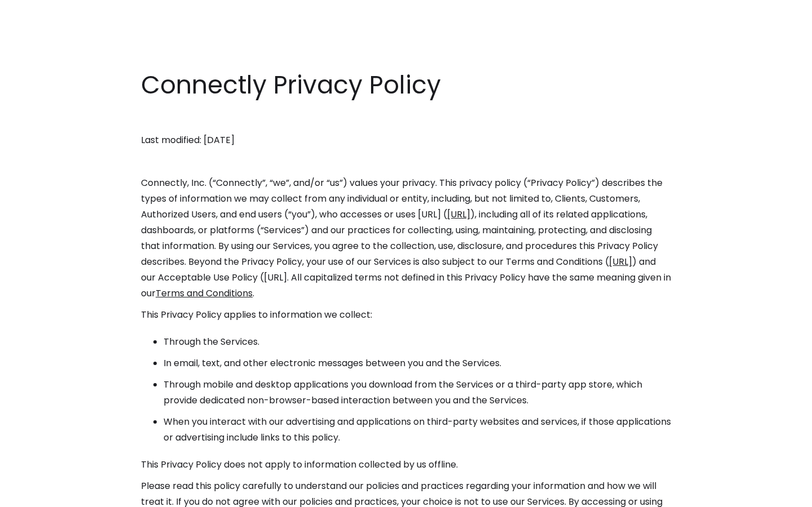  What do you see at coordinates (417, 430) in the screenshot?
I see `li: When you interact with our advertising and applications on third-party websites and services, if ...` at bounding box center [417, 430].